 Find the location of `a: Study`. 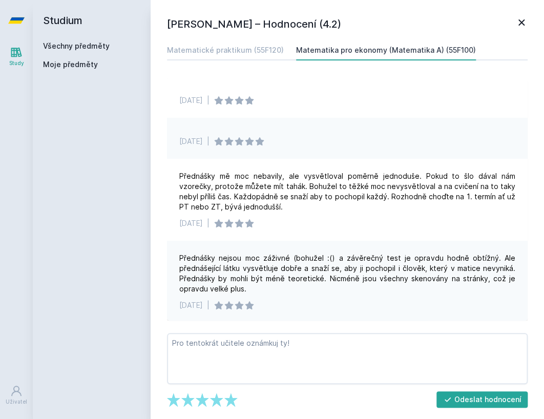

a: Study is located at coordinates (16, 56).